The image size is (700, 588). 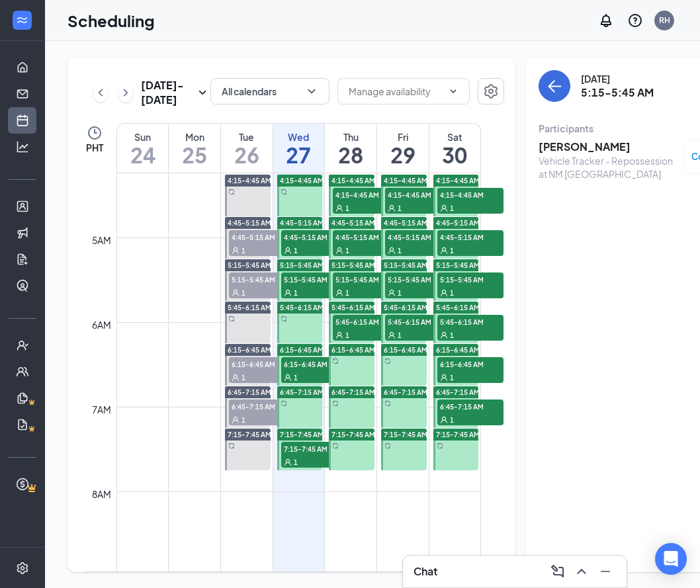 I want to click on div: Wed, so click(x=299, y=137).